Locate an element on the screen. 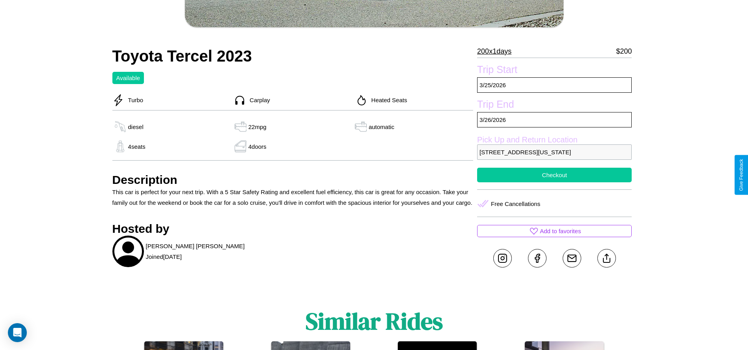 This screenshot has height=350, width=748. div: Open Intercom Messenger is located at coordinates (17, 332).